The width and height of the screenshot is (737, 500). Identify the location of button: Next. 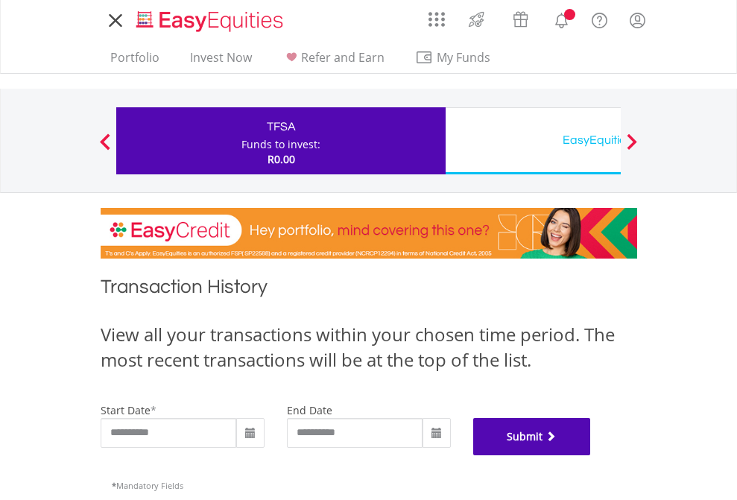
(632, 148).